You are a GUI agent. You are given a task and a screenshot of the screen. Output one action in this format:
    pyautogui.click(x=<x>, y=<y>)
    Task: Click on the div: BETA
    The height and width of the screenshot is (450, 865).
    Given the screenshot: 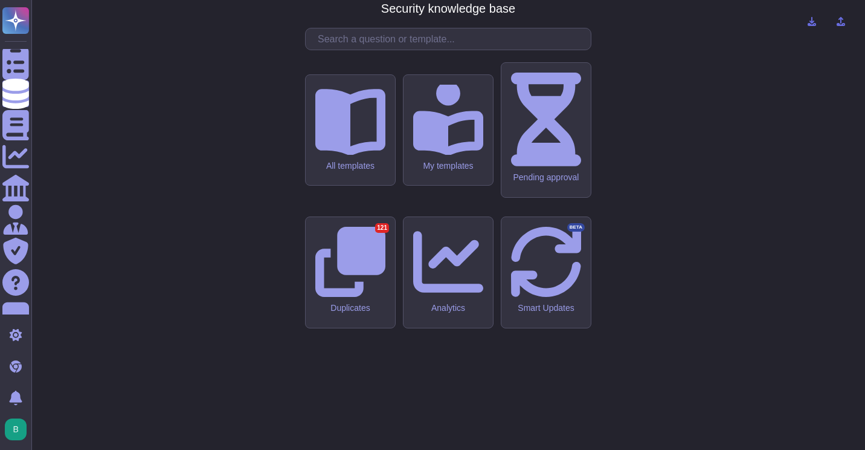 What is the action you would take?
    pyautogui.click(x=576, y=227)
    